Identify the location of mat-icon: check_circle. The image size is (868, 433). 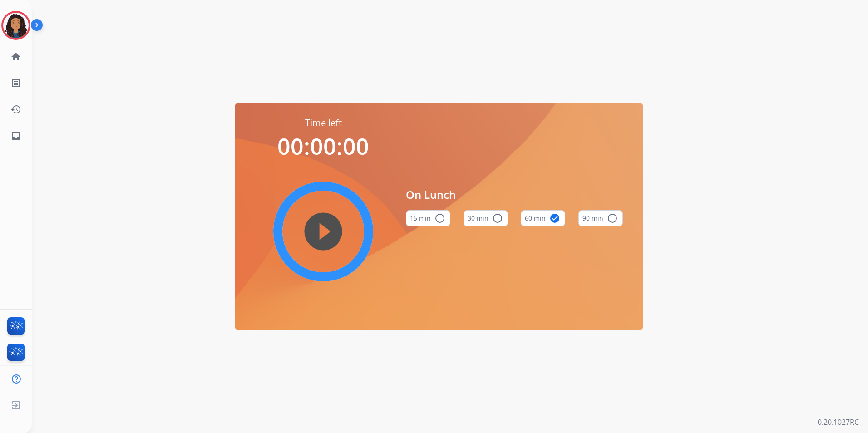
(555, 218).